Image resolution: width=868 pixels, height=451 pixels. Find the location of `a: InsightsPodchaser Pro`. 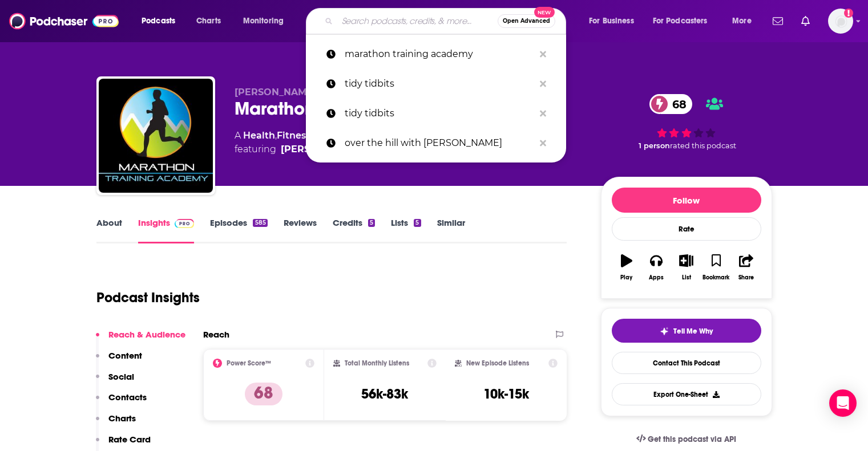

a: InsightsPodchaser Pro is located at coordinates (166, 231).